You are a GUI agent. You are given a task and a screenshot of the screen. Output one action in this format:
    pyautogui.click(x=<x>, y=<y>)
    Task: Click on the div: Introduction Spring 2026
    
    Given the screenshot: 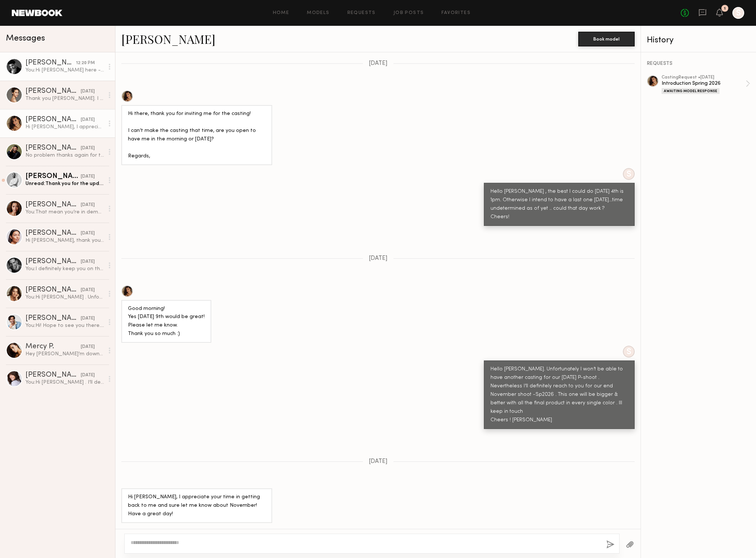 What is the action you would take?
    pyautogui.click(x=704, y=84)
    